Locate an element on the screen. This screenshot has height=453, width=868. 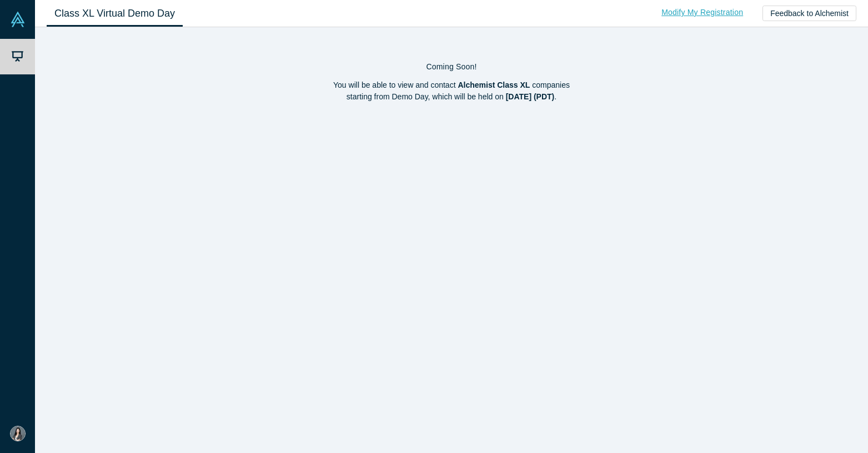
button: Feedback to Alchemist is located at coordinates (809, 13).